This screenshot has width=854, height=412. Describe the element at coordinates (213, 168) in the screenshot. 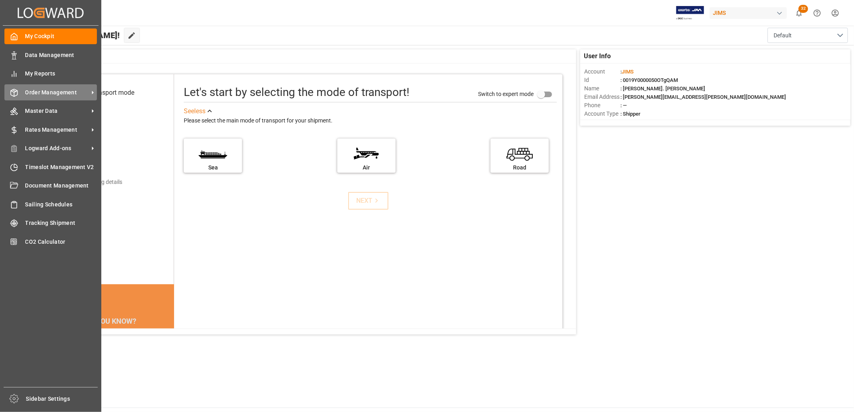

I see `div: Sea` at that location.